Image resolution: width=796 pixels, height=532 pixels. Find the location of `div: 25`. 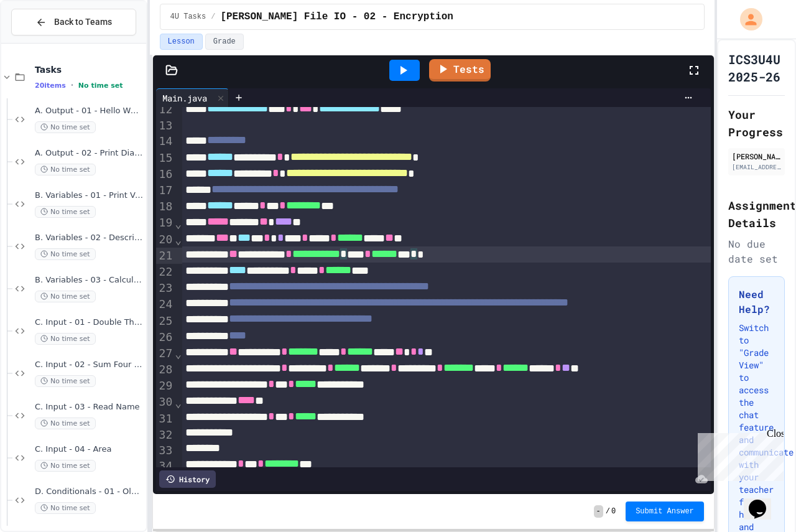

div: 25 is located at coordinates (165, 321).